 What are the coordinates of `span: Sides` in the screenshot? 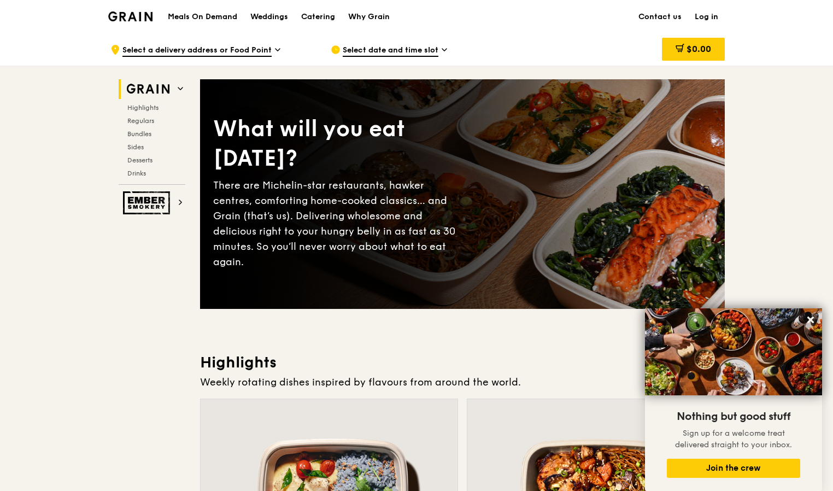 It's located at (136, 147).